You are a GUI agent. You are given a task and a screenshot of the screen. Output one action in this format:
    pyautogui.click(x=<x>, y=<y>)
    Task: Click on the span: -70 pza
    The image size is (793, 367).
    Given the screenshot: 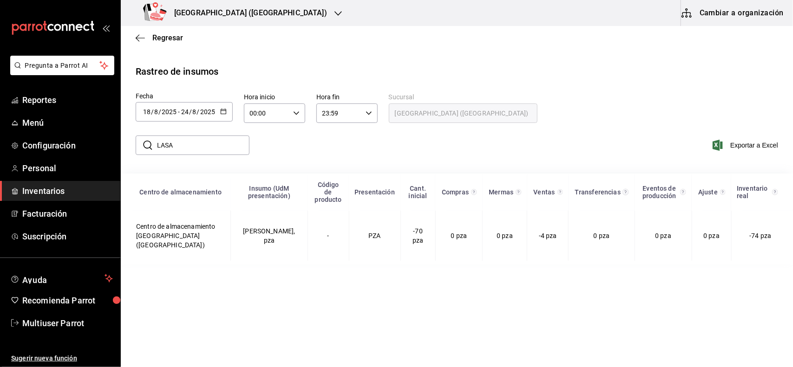 What is the action you would take?
    pyautogui.click(x=417, y=236)
    